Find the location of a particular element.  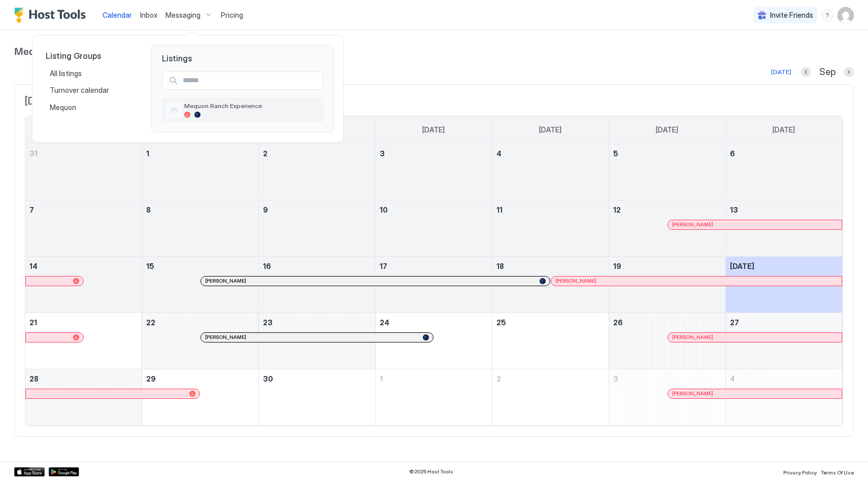

span: Listings is located at coordinates (243, 54).